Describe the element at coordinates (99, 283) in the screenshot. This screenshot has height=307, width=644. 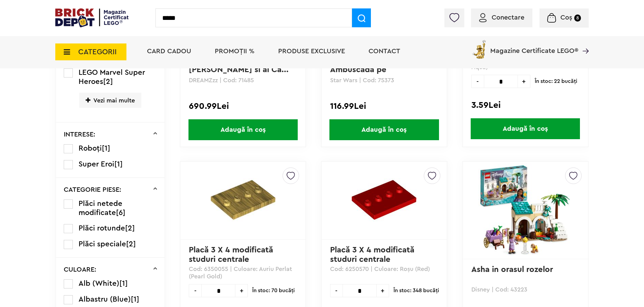
I see `span: Alb (White)` at that location.